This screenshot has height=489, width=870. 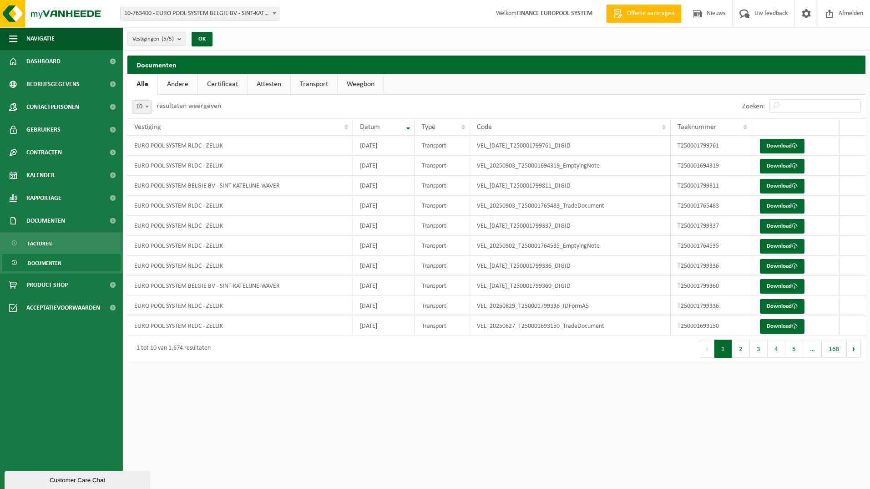 What do you see at coordinates (223, 84) in the screenshot?
I see `a: Certificaat` at bounding box center [223, 84].